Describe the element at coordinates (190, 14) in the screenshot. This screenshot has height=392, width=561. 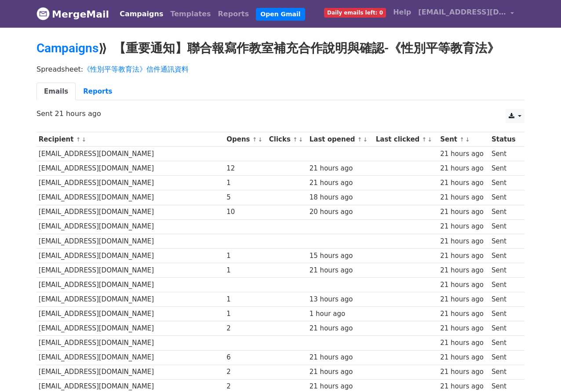
I see `a: Templates` at that location.